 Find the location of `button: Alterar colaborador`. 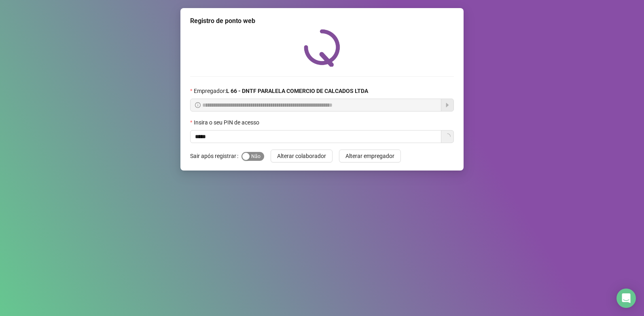

button: Alterar colaborador is located at coordinates (302, 156).